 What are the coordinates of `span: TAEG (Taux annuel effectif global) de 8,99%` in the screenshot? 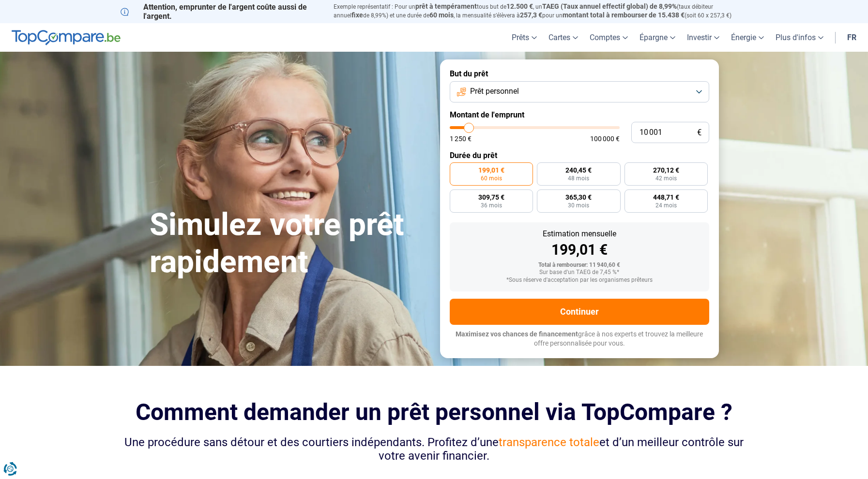 It's located at (610, 6).